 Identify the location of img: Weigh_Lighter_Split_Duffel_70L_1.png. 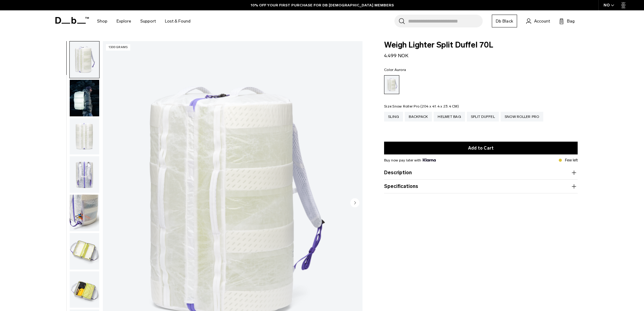
(84, 59).